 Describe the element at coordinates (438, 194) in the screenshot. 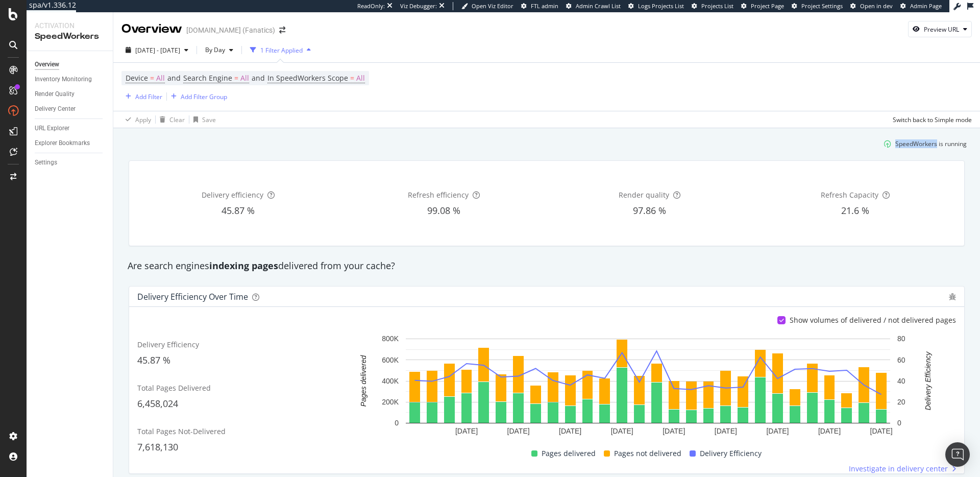

I see `span: Refresh efficiency` at that location.